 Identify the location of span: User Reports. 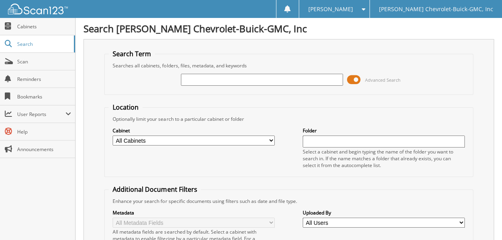
(41, 114).